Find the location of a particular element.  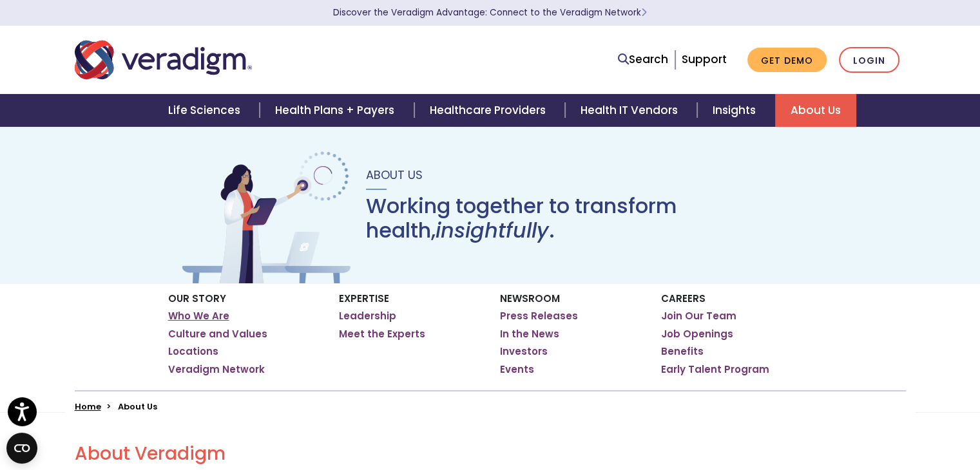

a: Insights is located at coordinates (736, 110).